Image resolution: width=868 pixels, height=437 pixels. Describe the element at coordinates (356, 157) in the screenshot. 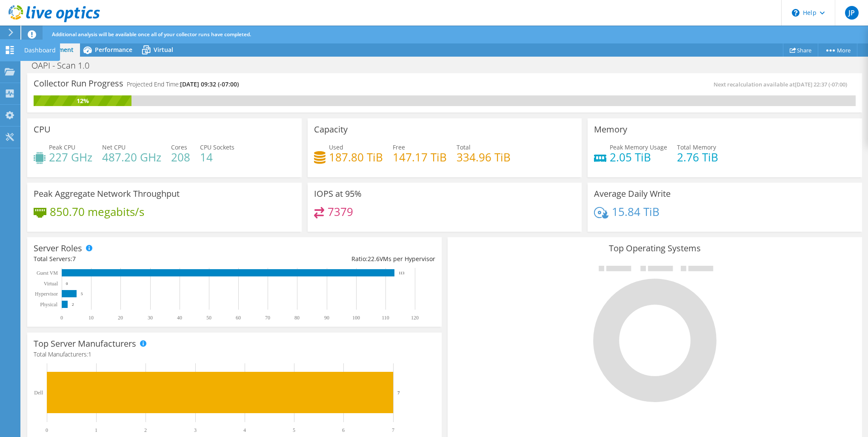

I see `h4: 187.80 TiB` at that location.